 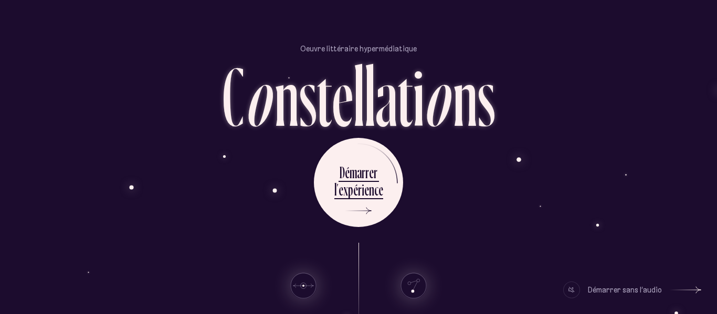 I want to click on div: c, so click(x=376, y=189).